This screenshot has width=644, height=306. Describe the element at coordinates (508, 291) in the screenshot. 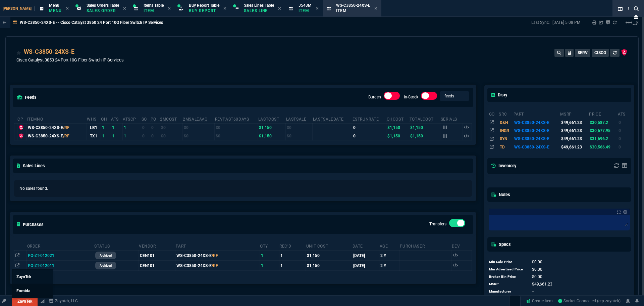

I see `td: Manufacturer` at that location.